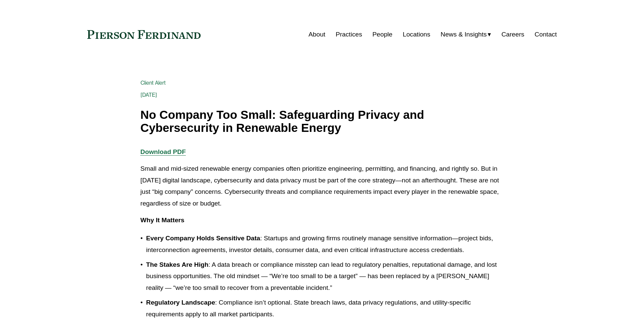  I want to click on a: Locations, so click(417, 35).